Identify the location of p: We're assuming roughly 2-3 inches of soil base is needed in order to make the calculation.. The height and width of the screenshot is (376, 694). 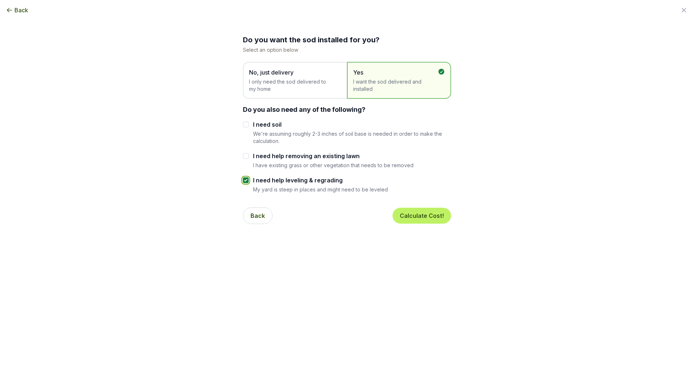
(352, 137).